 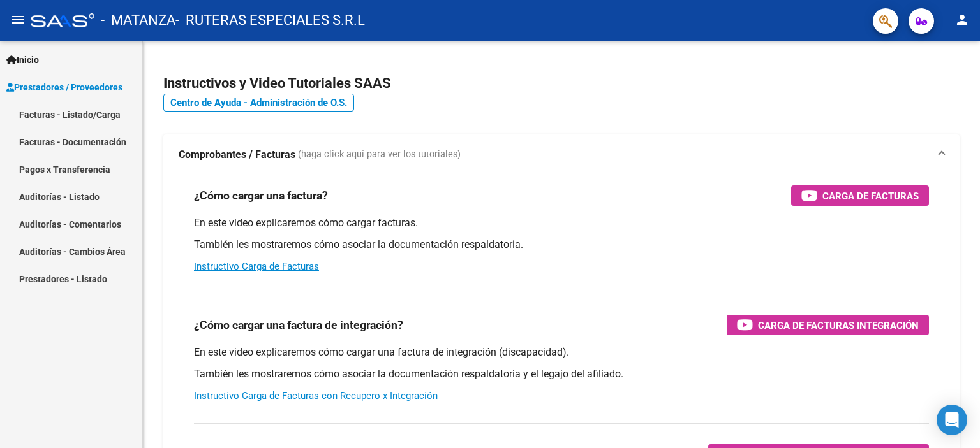 What do you see at coordinates (871, 195) in the screenshot?
I see `span: Carga de Facturas` at bounding box center [871, 195].